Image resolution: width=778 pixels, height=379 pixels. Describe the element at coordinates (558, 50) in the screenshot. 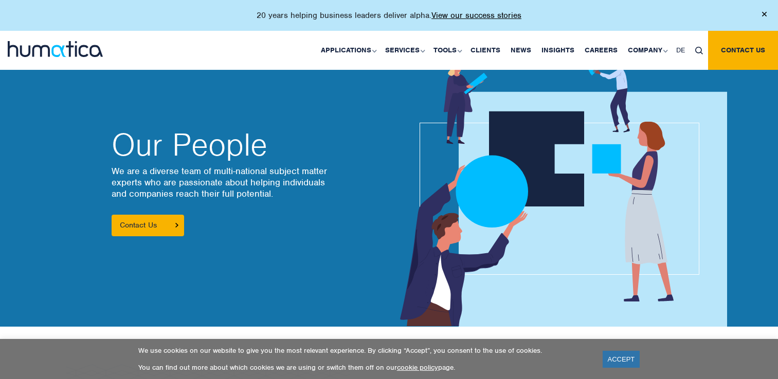

I see `a: Insights` at that location.